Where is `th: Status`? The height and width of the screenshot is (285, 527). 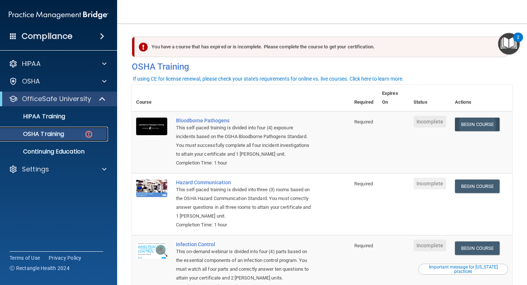 th: Status is located at coordinates (430, 98).